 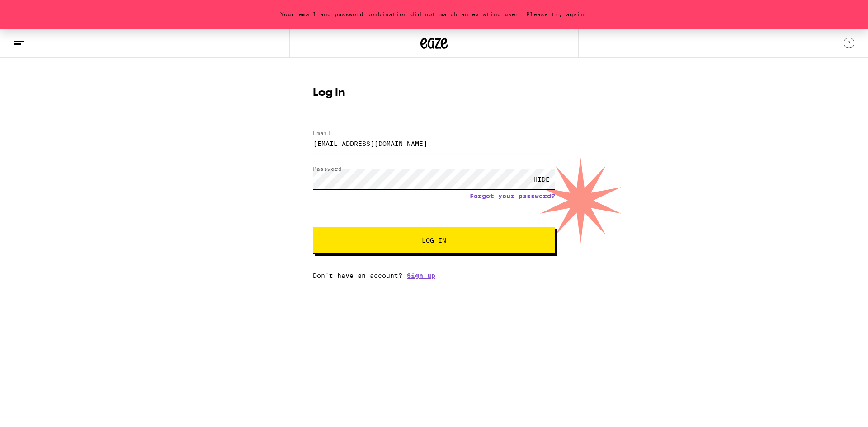 What do you see at coordinates (327, 169) in the screenshot?
I see `label: Password` at bounding box center [327, 169].